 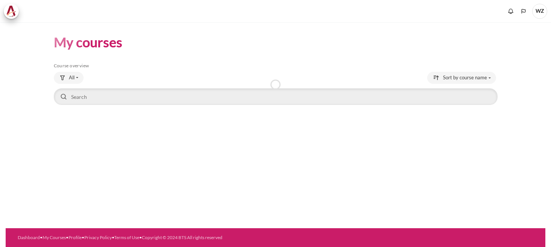 I want to click on a: Terms of Use, so click(x=126, y=237).